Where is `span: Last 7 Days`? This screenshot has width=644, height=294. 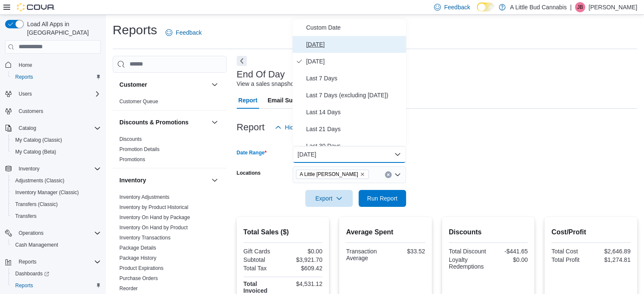 span: Last 7 Days is located at coordinates (354, 78).